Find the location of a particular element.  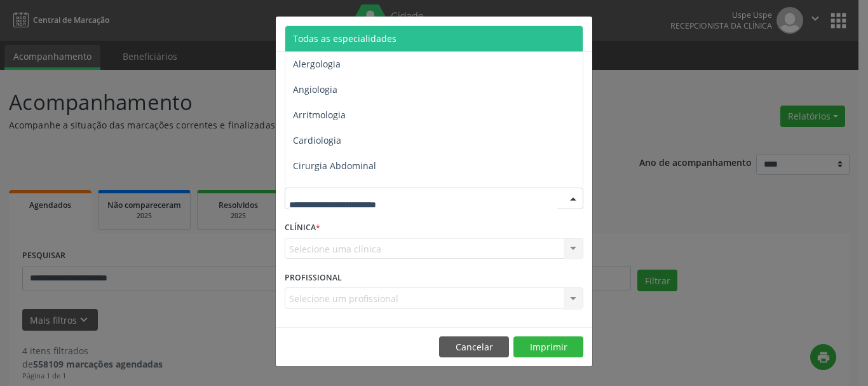

h5: Relatório de agendamentos is located at coordinates (357, 33).